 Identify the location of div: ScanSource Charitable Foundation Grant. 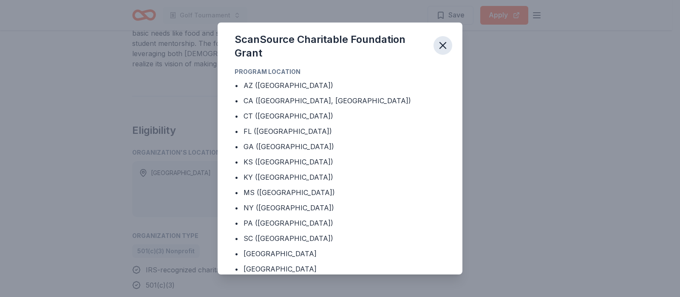
(330, 46).